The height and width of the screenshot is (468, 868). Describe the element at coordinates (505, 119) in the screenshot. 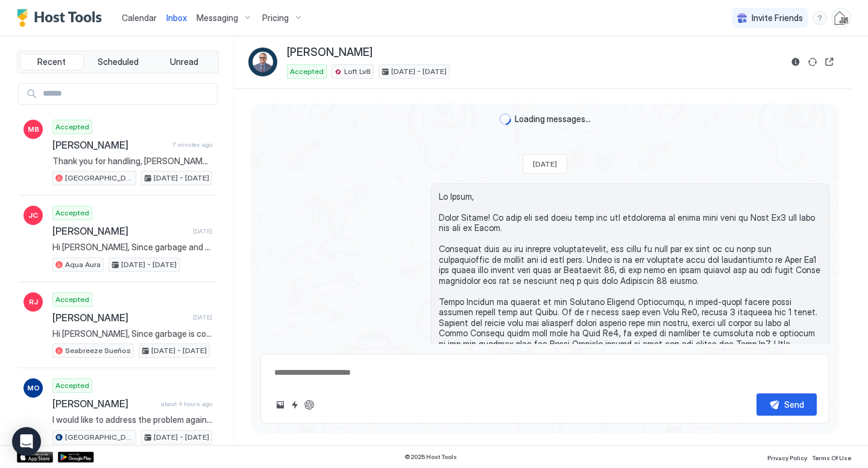

I see `div: loading` at that location.